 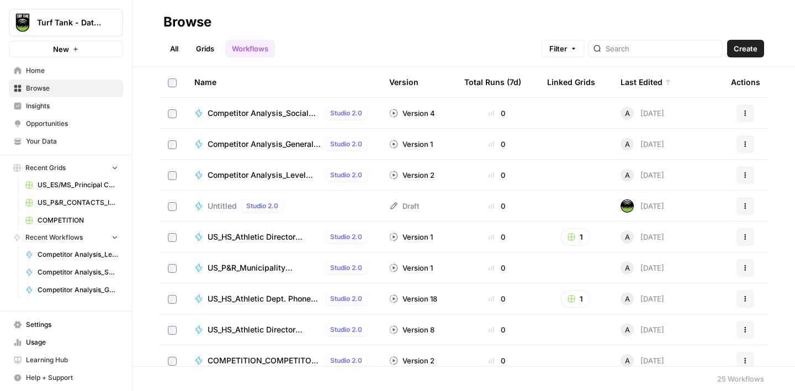 What do you see at coordinates (558, 49) in the screenshot?
I see `span: Filter` at bounding box center [558, 49].